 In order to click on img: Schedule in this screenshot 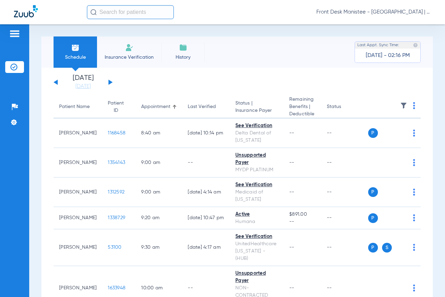, I will do `click(75, 48)`.